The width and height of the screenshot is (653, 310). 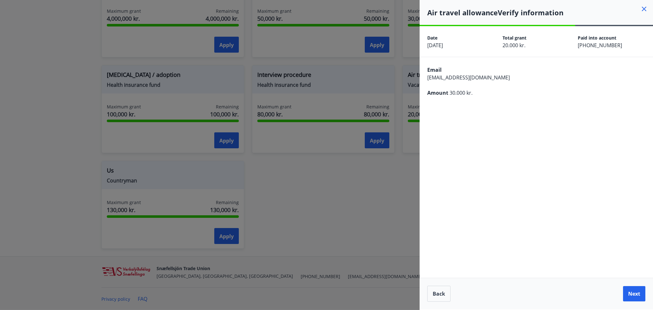 I want to click on span: 20.000 kr., so click(x=514, y=45).